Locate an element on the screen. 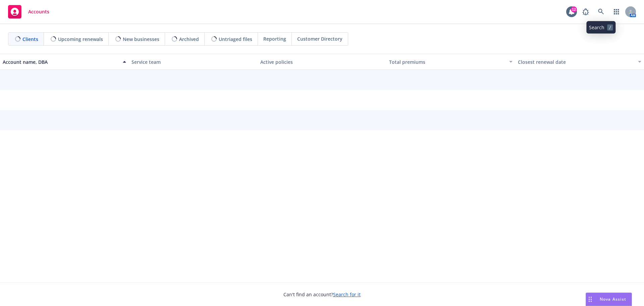  div: Account name, DBA is located at coordinates (61, 62).